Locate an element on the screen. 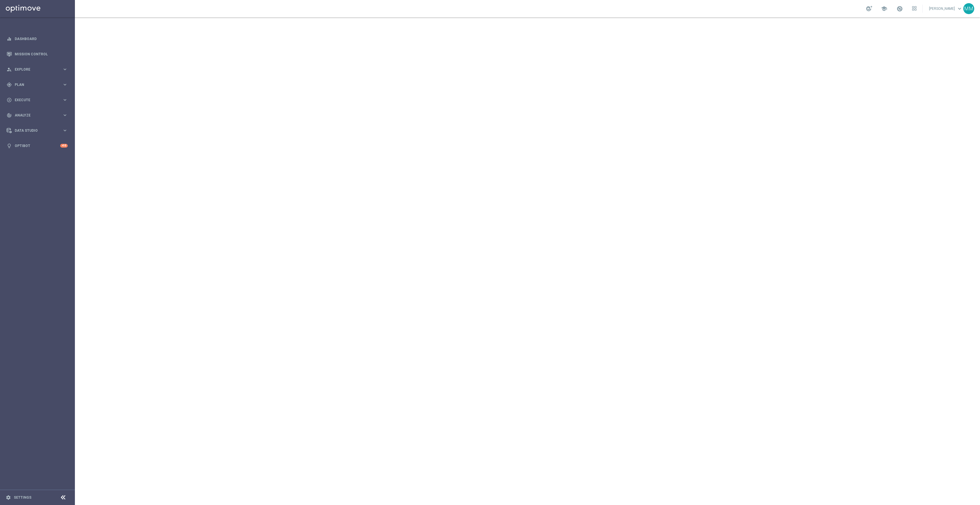 This screenshot has height=505, width=980. div: Execute is located at coordinates (34, 100).